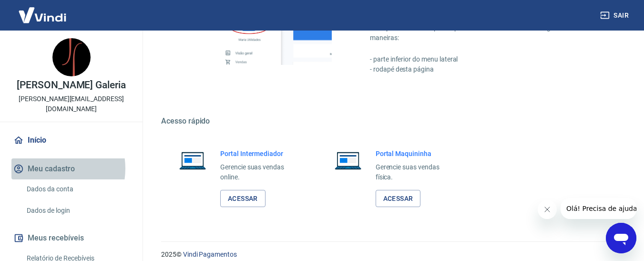  What do you see at coordinates (415, 153) in the screenshot?
I see `h6: Portal Maquininha` at bounding box center [415, 153].